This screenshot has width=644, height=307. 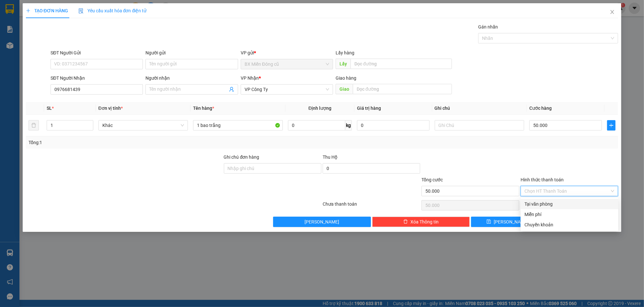 I want to click on label: Gán nhãn, so click(x=488, y=27).